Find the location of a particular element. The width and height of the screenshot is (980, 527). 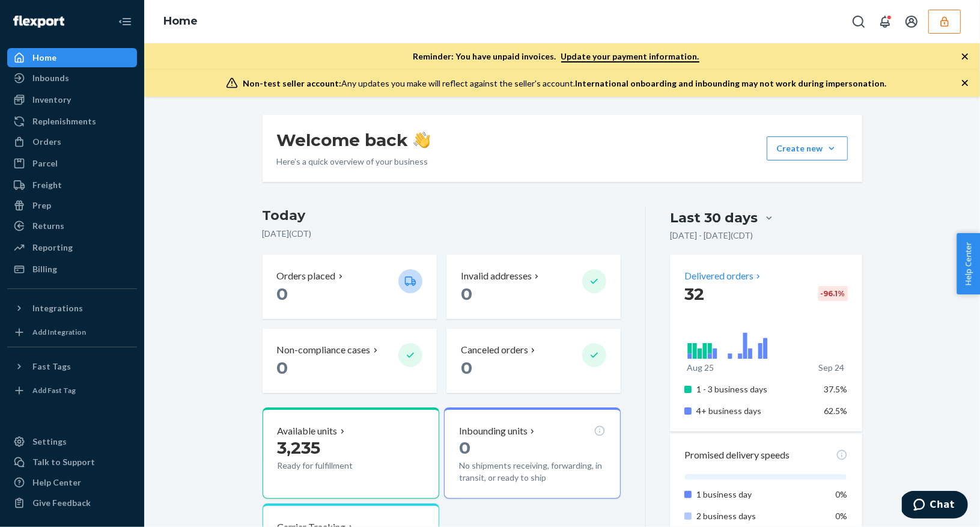

div: Give Feedback is located at coordinates (62, 503).